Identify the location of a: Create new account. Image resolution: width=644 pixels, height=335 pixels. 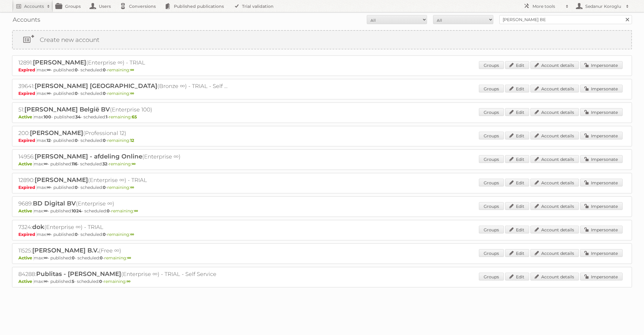
(322, 40).